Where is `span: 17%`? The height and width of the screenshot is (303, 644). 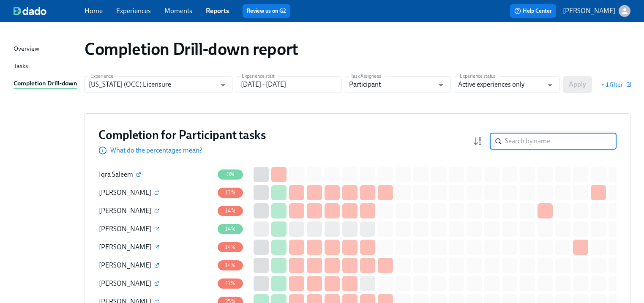 span: 17% is located at coordinates (230, 283).